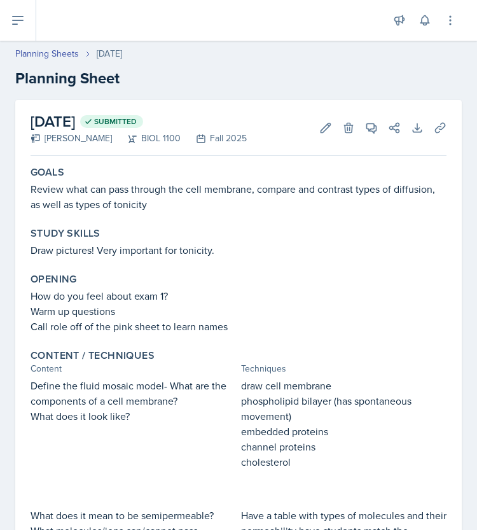 This screenshot has height=530, width=477. I want to click on p: Review what can pass through the cell membrane, compare and contrast types of diffusion, as well ..., so click(238, 196).